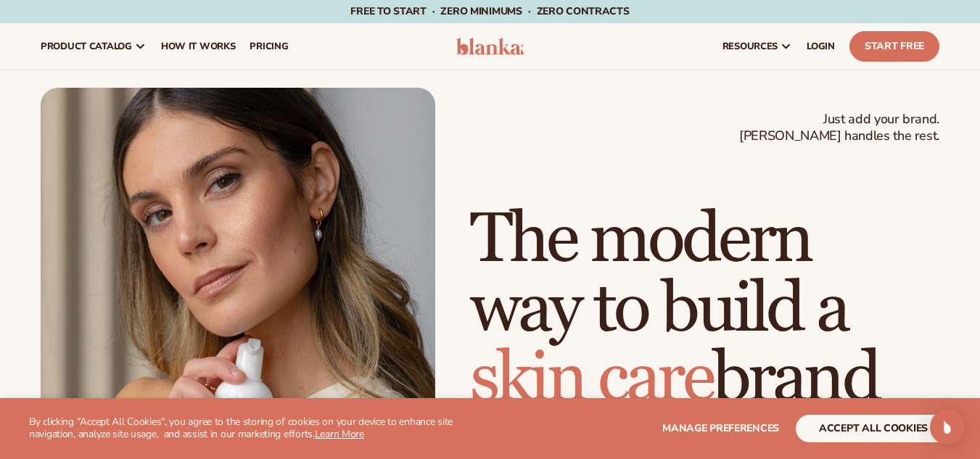  What do you see at coordinates (820, 46) in the screenshot?
I see `a: LOGIN` at bounding box center [820, 46].